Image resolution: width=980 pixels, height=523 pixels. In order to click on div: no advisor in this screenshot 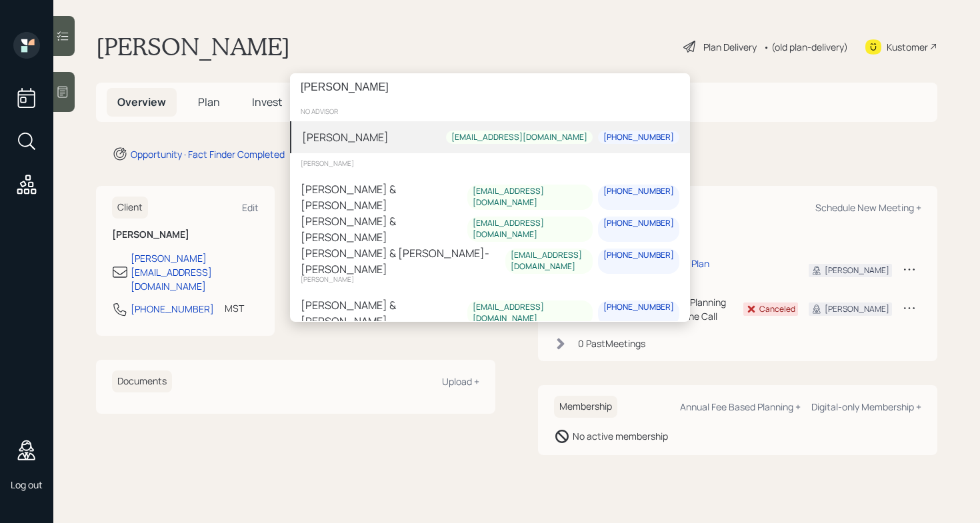, I will do `click(490, 111)`.